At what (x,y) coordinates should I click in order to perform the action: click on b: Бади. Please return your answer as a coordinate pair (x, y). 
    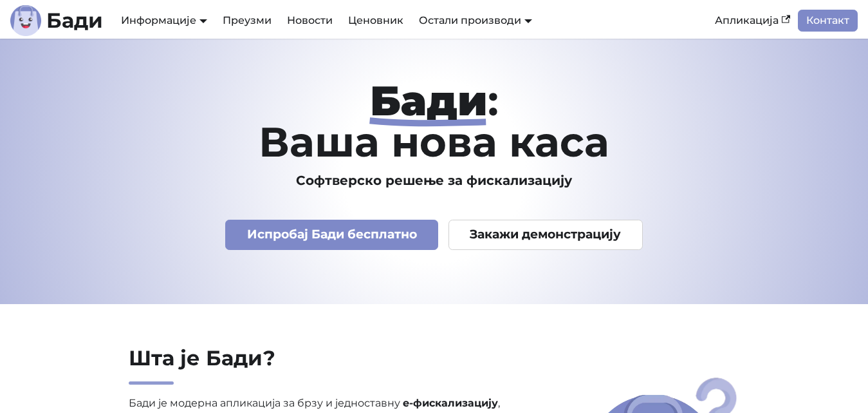
    Looking at the image, I should click on (75, 20).